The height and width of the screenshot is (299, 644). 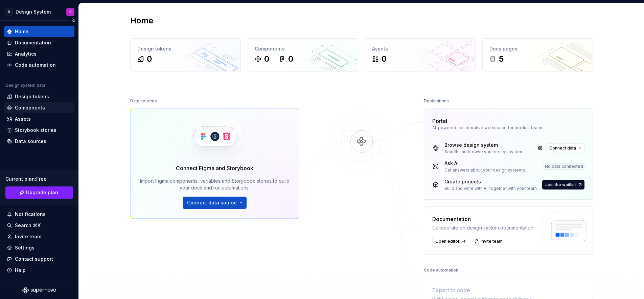 What do you see at coordinates (39, 247) in the screenshot?
I see `a: Settings` at bounding box center [39, 247].